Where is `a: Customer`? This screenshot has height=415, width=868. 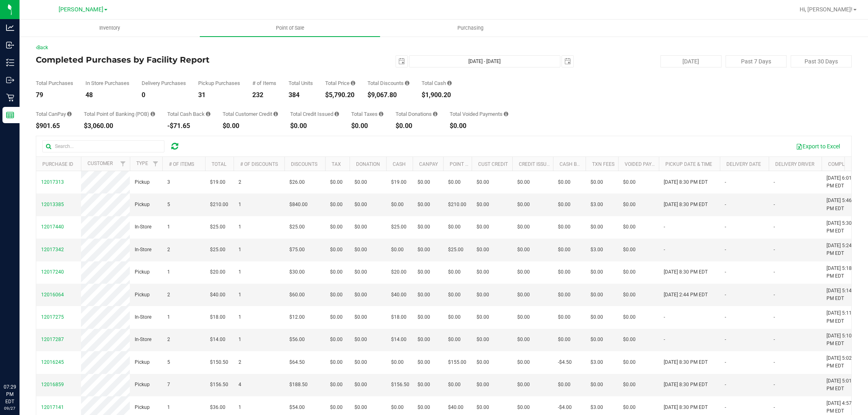
a: Customer is located at coordinates (100, 164).